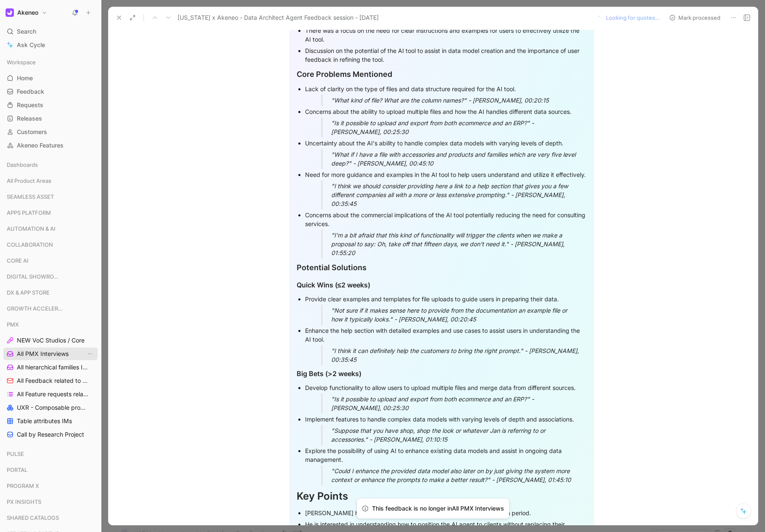  Describe the element at coordinates (40, 146) in the screenshot. I see `span: Akeneo Features` at that location.